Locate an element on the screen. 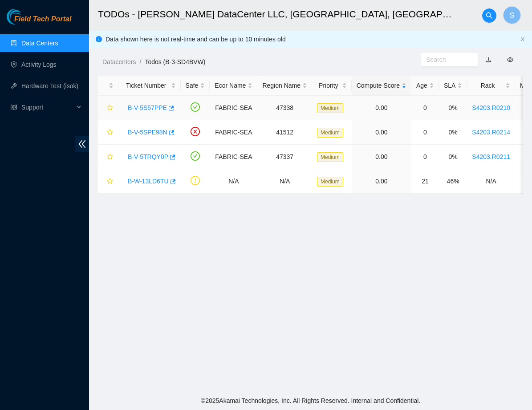  span: close-circle is located at coordinates (195, 131).